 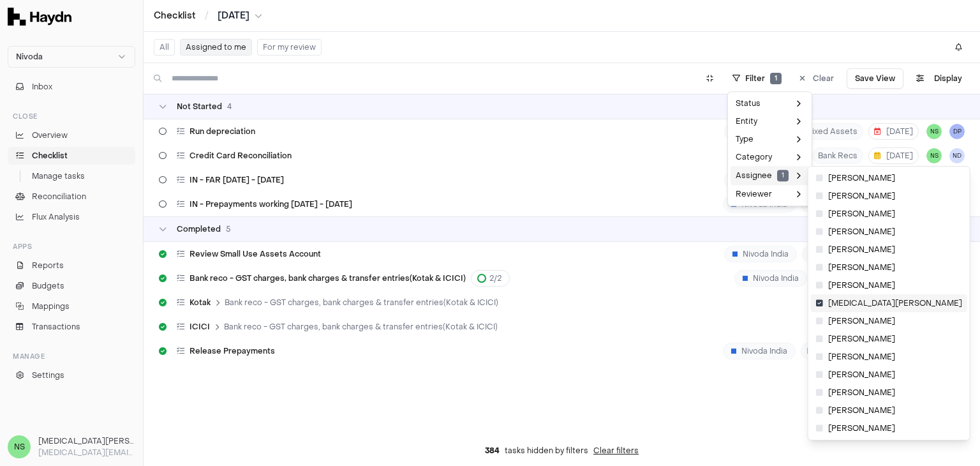 What do you see at coordinates (783, 176) in the screenshot?
I see `span: 1` at bounding box center [783, 176].